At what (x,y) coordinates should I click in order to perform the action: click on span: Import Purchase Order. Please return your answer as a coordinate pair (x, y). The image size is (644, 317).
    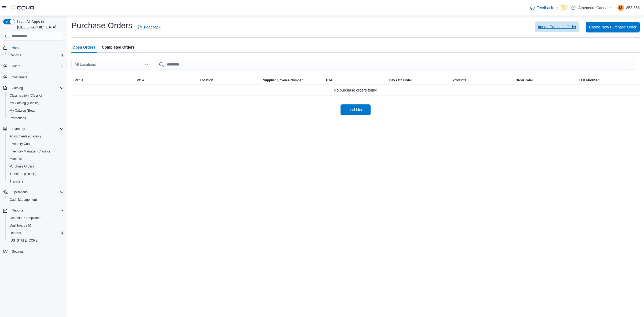
    Looking at the image, I should click on (557, 27).